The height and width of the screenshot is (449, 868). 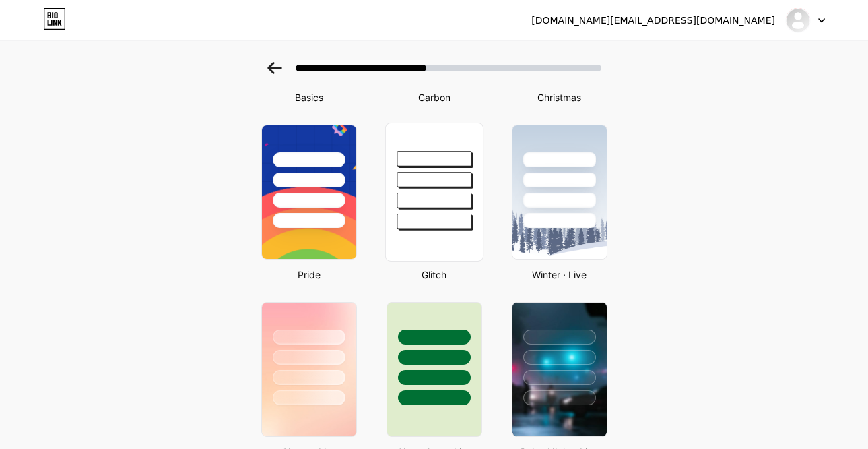 What do you see at coordinates (309, 275) in the screenshot?
I see `div: Pride` at bounding box center [309, 275].